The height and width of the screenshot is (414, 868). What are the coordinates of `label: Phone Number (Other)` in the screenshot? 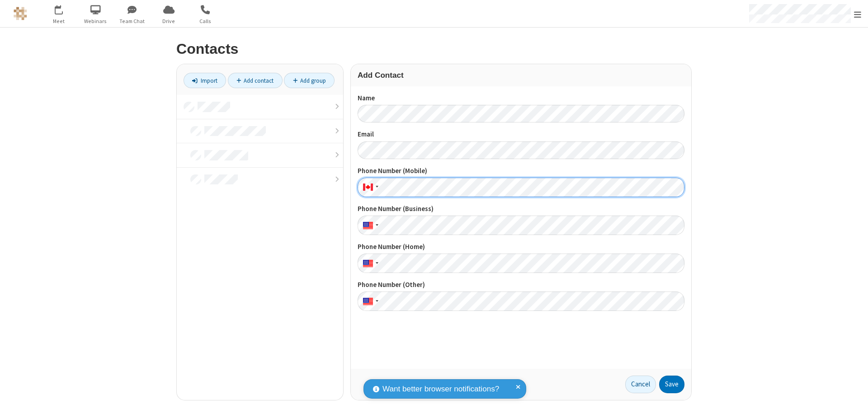 It's located at (521, 285).